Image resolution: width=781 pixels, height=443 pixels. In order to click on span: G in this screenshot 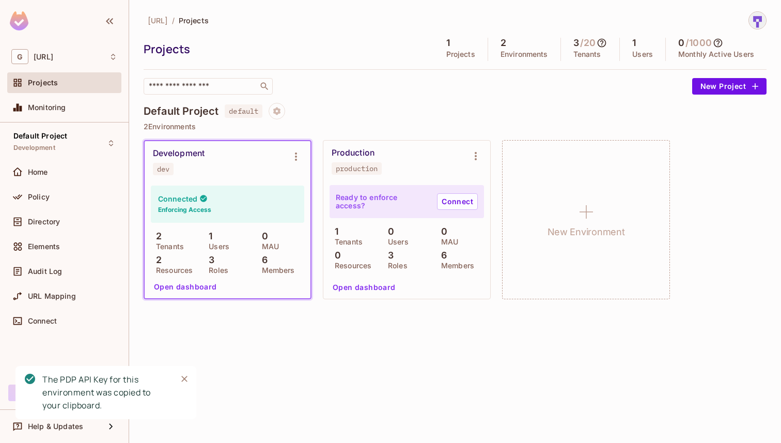, I will do `click(20, 56)`.